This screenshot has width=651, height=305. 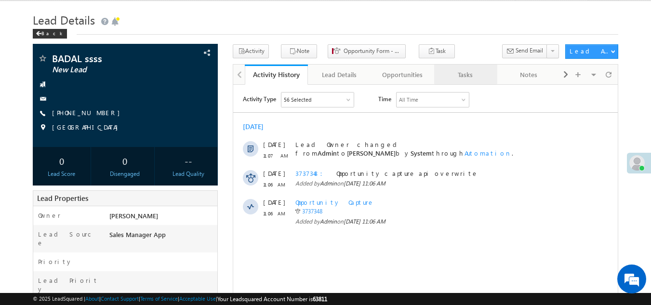 What do you see at coordinates (153, 243) in the screenshot?
I see `em: Start Chat` at bounding box center [153, 243].